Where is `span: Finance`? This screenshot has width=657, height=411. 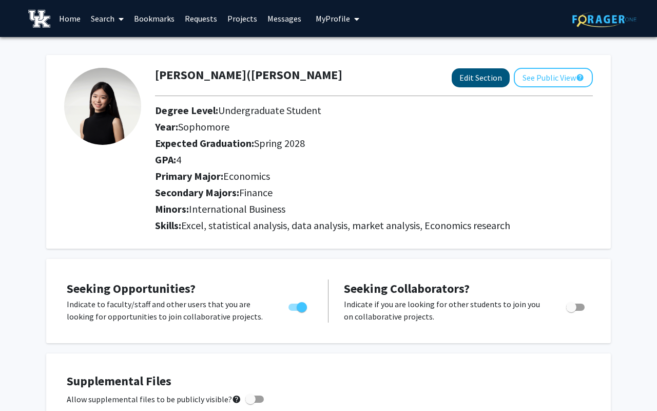 span: Finance is located at coordinates (256, 192).